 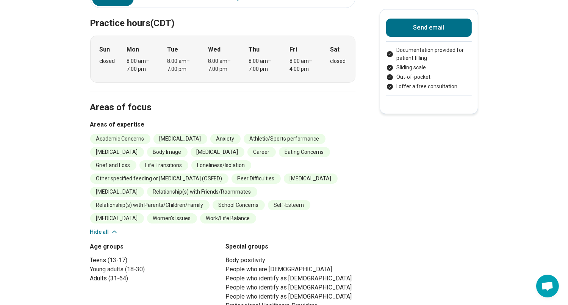 What do you see at coordinates (155, 260) in the screenshot?
I see `li: Teens (13-17)` at bounding box center [155, 260].